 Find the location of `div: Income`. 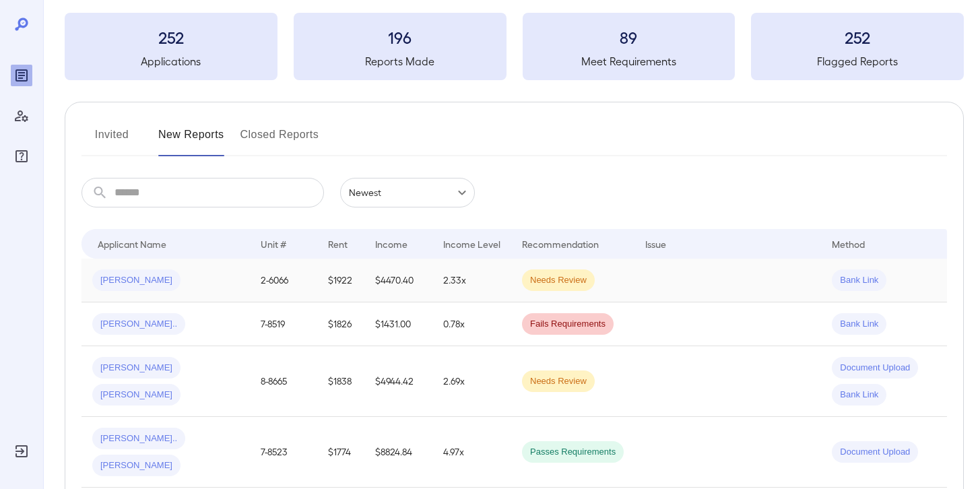

div: Income is located at coordinates (391, 244).